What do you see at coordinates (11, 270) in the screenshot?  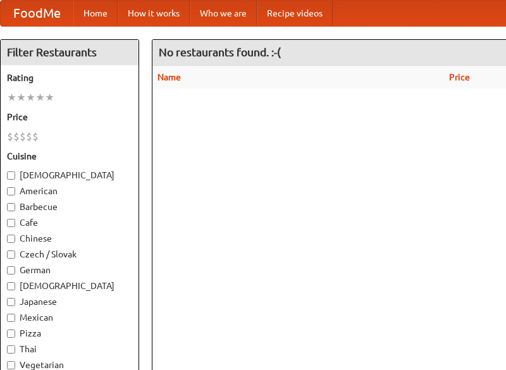 I see `input: German` at bounding box center [11, 270].